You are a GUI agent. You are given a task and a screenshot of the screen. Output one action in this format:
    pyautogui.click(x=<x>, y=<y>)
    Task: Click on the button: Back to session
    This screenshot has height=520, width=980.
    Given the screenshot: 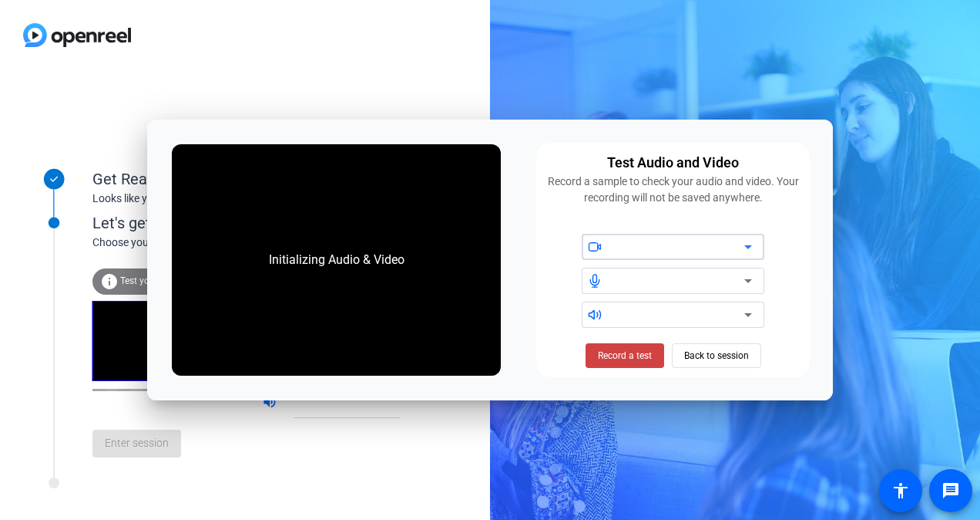 What is the action you would take?
    pyautogui.click(x=717, y=355)
    